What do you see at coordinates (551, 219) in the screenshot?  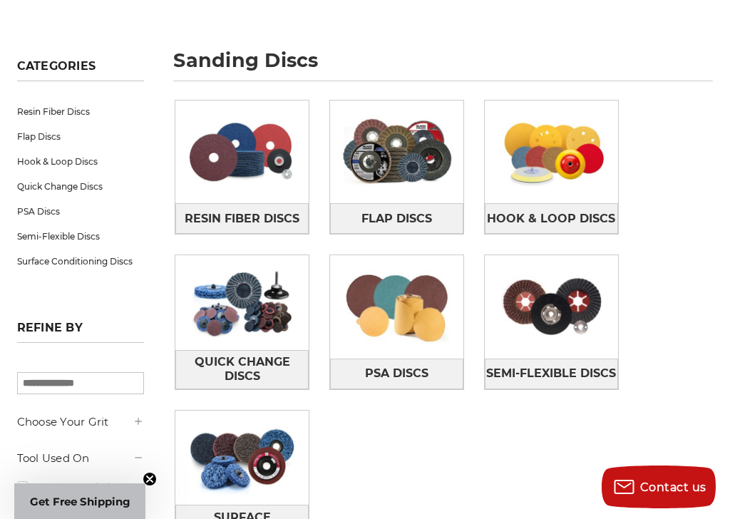 I see `span: Hook & Loop Discs` at bounding box center [551, 219].